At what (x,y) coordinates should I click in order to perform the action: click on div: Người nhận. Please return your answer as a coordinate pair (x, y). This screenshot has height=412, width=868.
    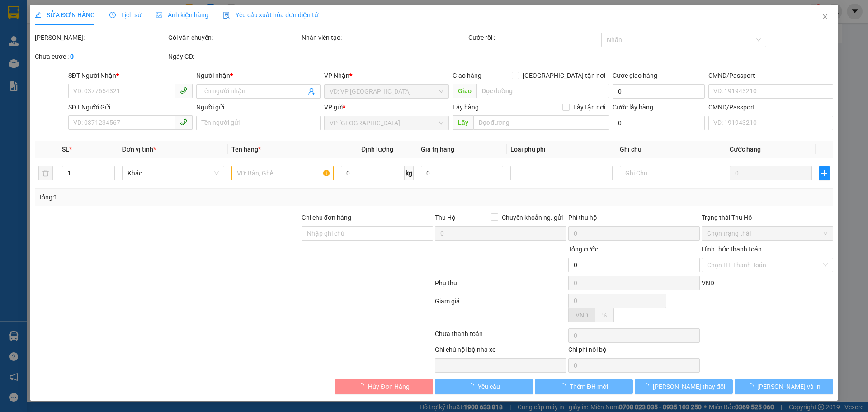
    Looking at the image, I should click on (258, 76).